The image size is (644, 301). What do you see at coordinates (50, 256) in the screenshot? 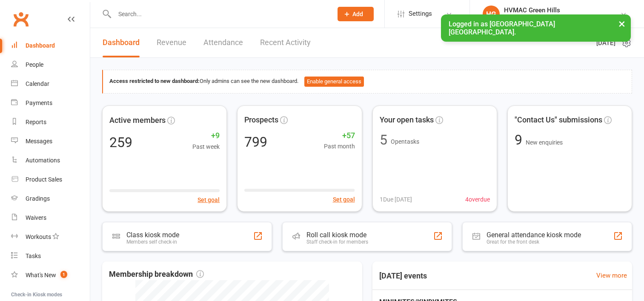
I see `a: Tasks` at bounding box center [50, 256].